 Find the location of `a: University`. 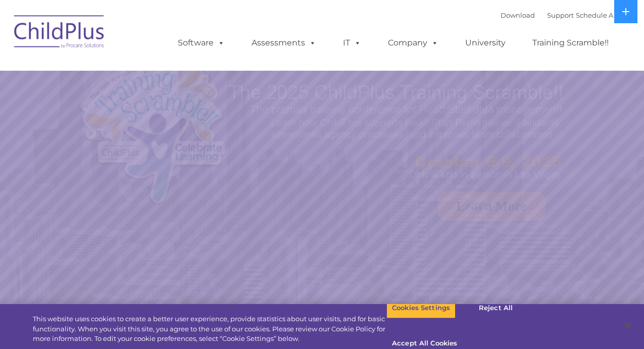

a: University is located at coordinates (485, 43).